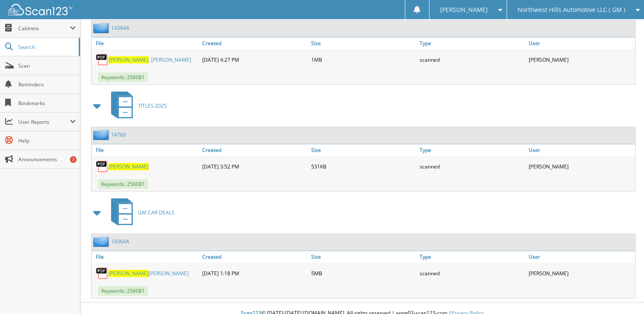 The width and height of the screenshot is (644, 314). What do you see at coordinates (140, 213) in the screenshot?
I see `a: GM CAR DEALS` at bounding box center [140, 213].